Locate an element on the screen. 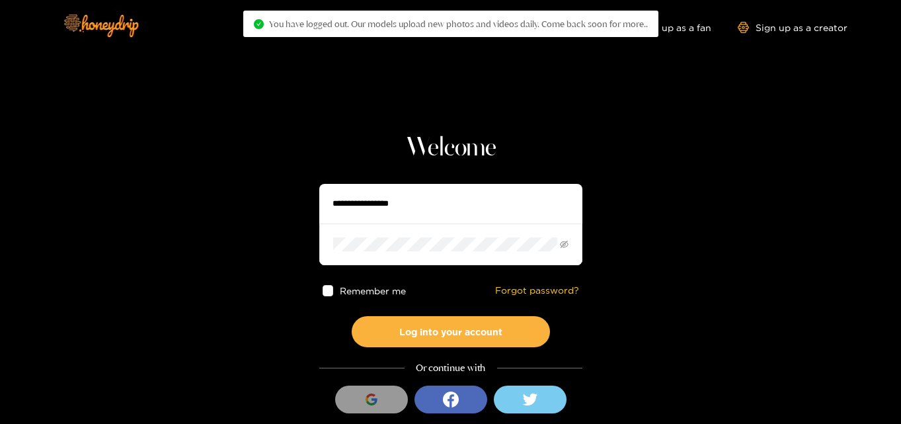 Image resolution: width=901 pixels, height=424 pixels. span: You have logged out. Our models upload new photos and videos daily. Come back soon for more.. is located at coordinates (458, 24).